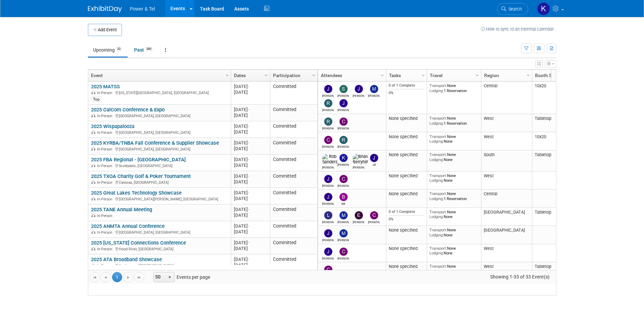  Describe the element at coordinates (328, 167) in the screenshot. I see `div: Rob Sanders` at that location.